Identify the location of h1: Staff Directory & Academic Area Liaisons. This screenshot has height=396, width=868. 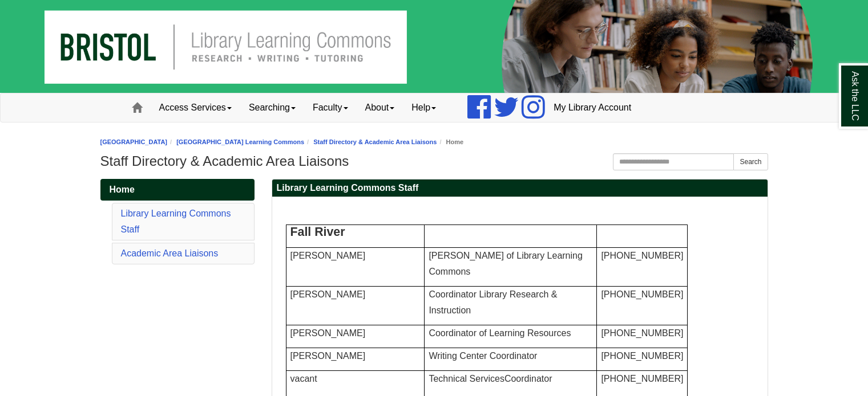
(434, 161).